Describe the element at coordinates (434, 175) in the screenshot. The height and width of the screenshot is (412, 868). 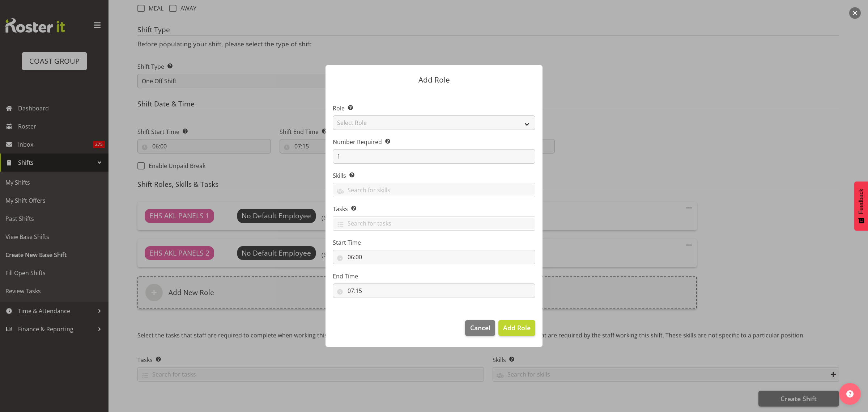
I see `label: Skills` at that location.